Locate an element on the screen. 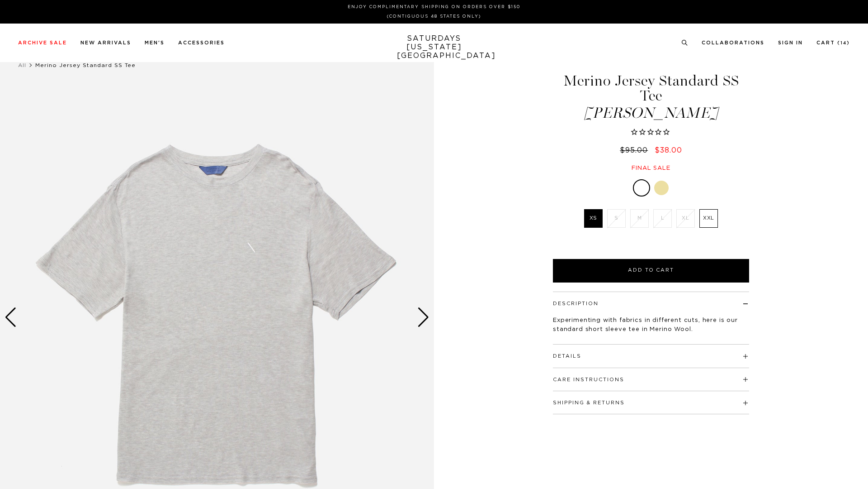 The width and height of the screenshot is (868, 489). p: Enjoy Complimentary Shipping on Orders Over $150 is located at coordinates (434, 7).